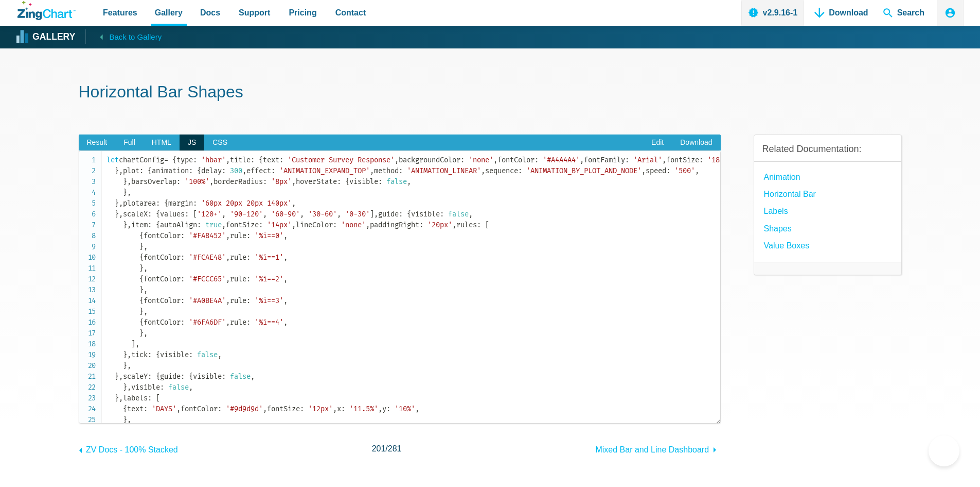 Image resolution: width=980 pixels, height=487 pixels. I want to click on span: Docs, so click(210, 12).